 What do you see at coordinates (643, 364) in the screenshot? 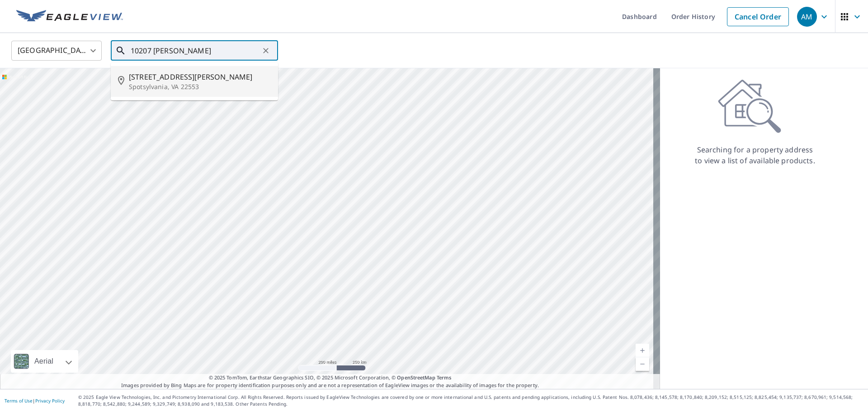
I see `a: Current Level 5, Zoom Out` at bounding box center [643, 364].